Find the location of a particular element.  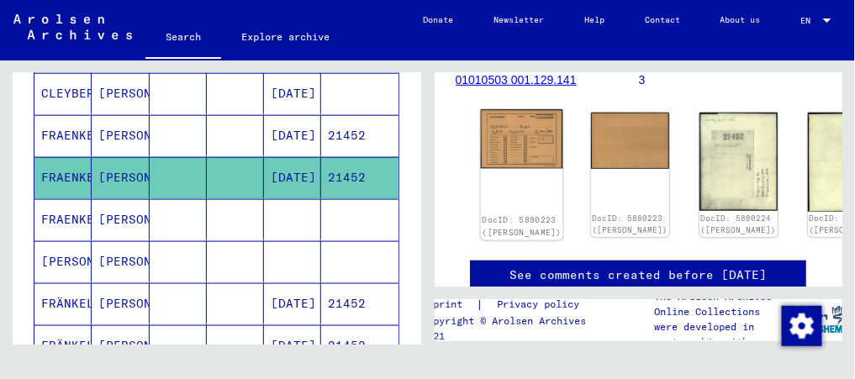

mat-cell: CLEYBERGH is located at coordinates (63, 93).